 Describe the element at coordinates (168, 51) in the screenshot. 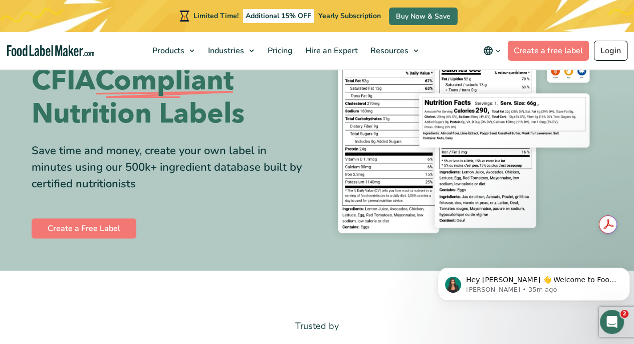

I see `span: Products` at that location.